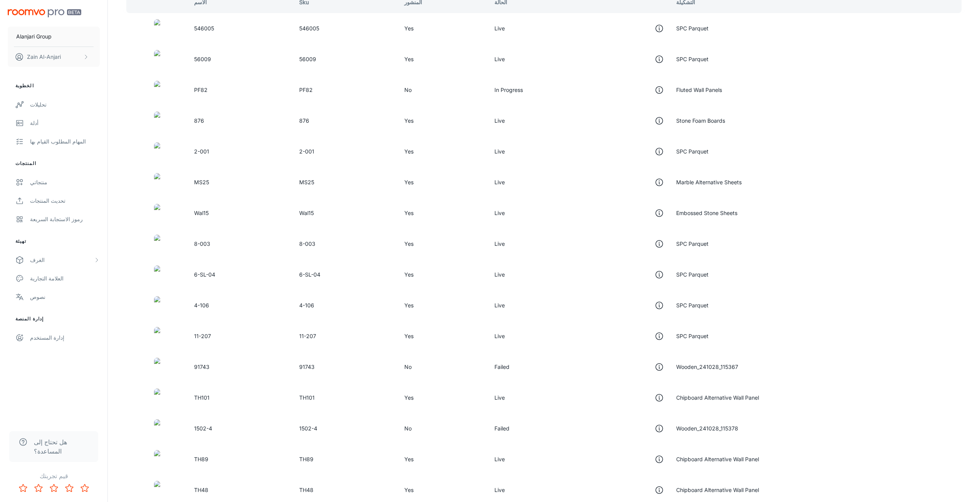 This screenshot has height=502, width=980. What do you see at coordinates (62, 260) in the screenshot?
I see `div: الغرف` at bounding box center [62, 260].